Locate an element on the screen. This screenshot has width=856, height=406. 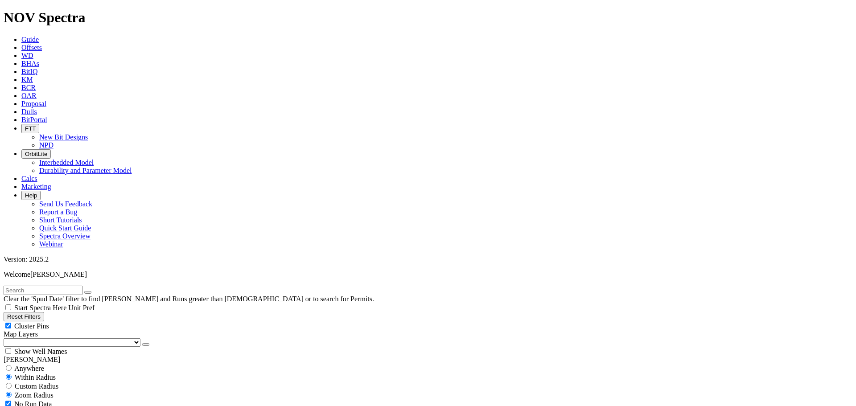
span: Dulls is located at coordinates (29, 112).